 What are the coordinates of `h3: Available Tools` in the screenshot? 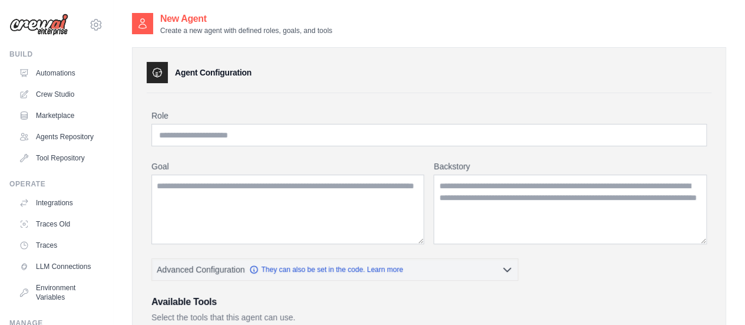 It's located at (429, 302).